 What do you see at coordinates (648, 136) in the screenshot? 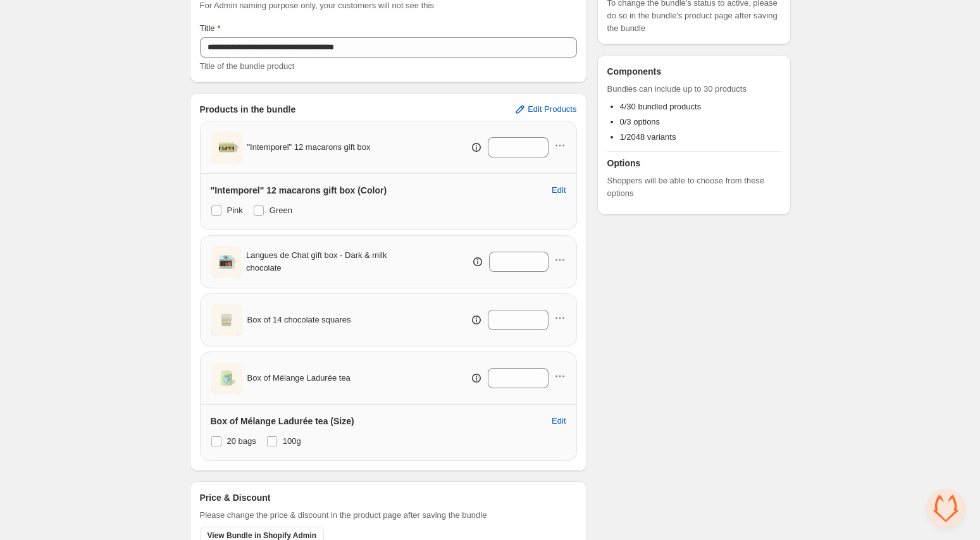
I see `span: 1/2048 variants` at bounding box center [648, 136].